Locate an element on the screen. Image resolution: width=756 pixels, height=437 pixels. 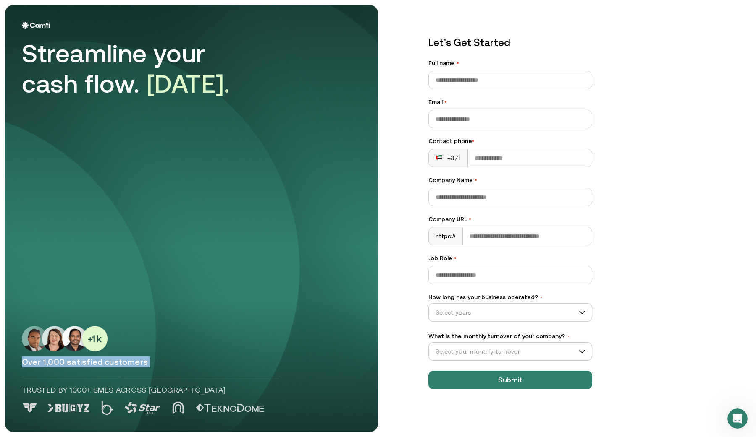
p: Over 1,000 satisfied customers is located at coordinates (191, 362).